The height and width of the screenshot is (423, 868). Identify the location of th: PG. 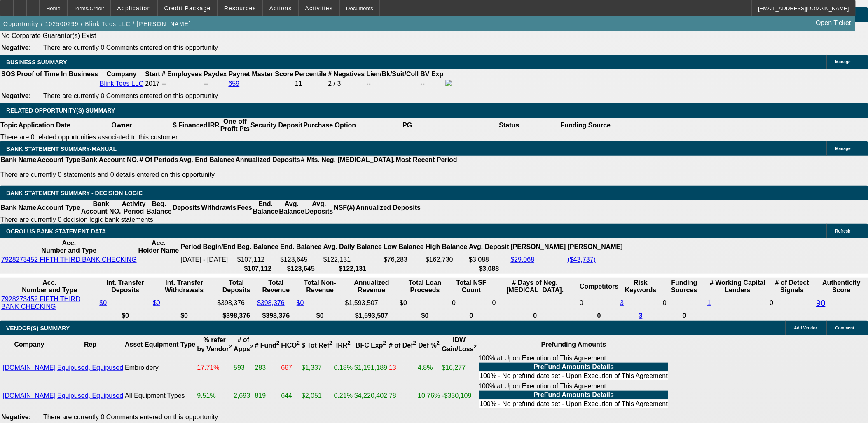
(407, 125).